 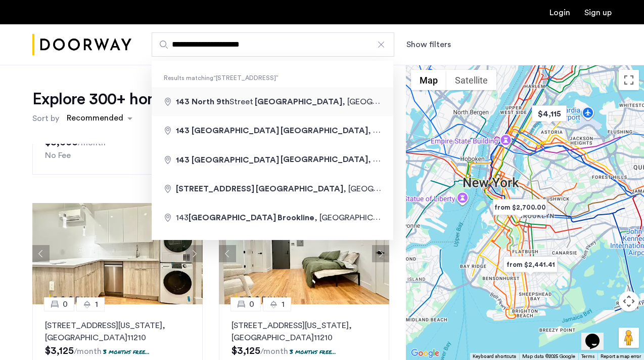 What do you see at coordinates (273, 45) in the screenshot?
I see `input: Apartment Search` at bounding box center [273, 45].